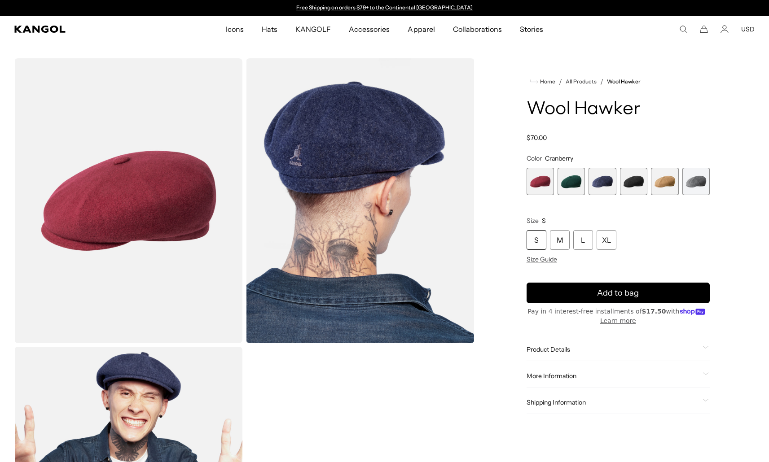 This screenshot has width=769, height=462. I want to click on div: 6 of 6, so click(695, 181).